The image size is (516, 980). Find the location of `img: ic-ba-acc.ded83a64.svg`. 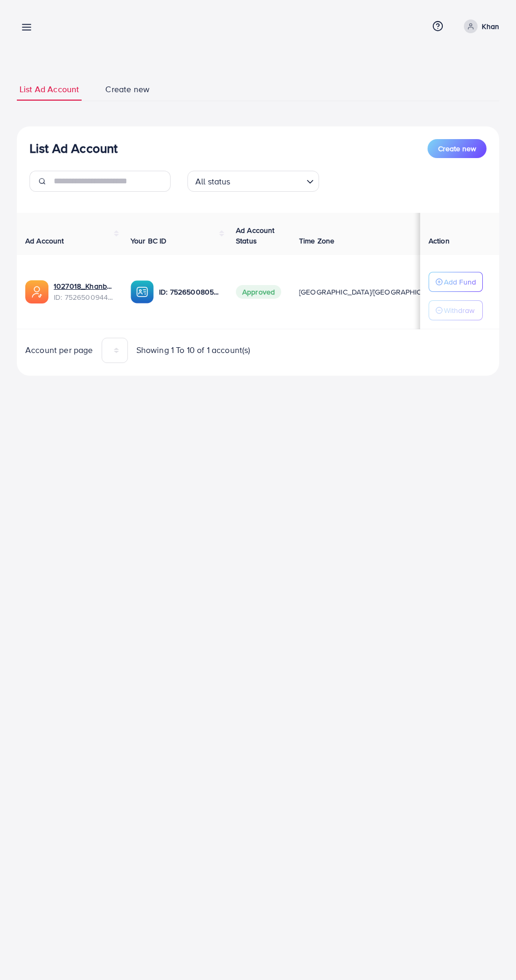

img: ic-ba-acc.ded83a64.svg is located at coordinates (143, 292).